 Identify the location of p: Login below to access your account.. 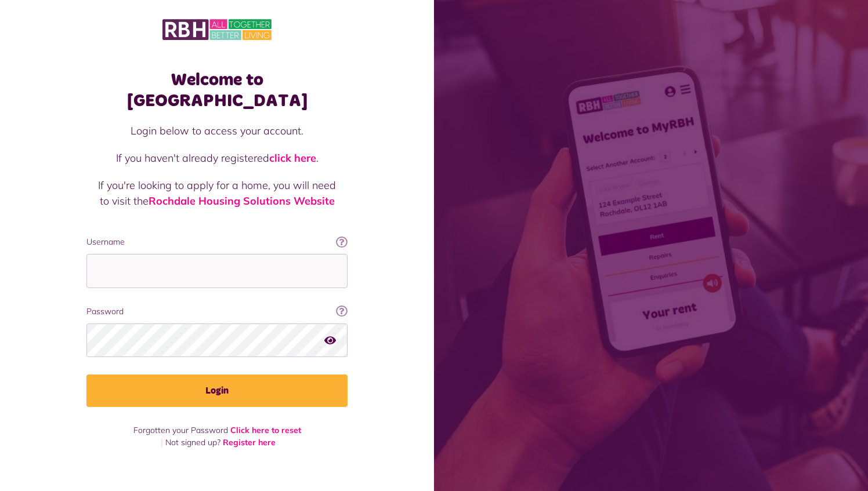
(217, 130).